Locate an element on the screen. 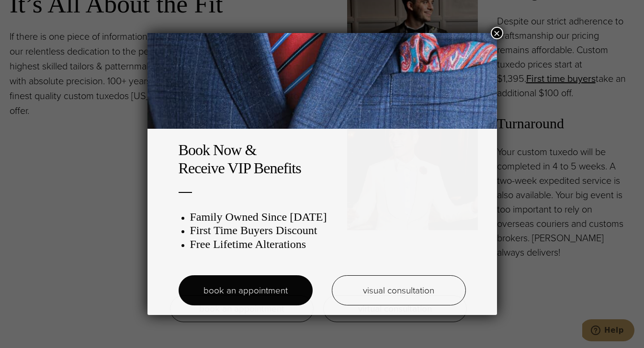 This screenshot has height=348, width=644. h2: Book Now & Receive VIP Benefits is located at coordinates (322, 159).